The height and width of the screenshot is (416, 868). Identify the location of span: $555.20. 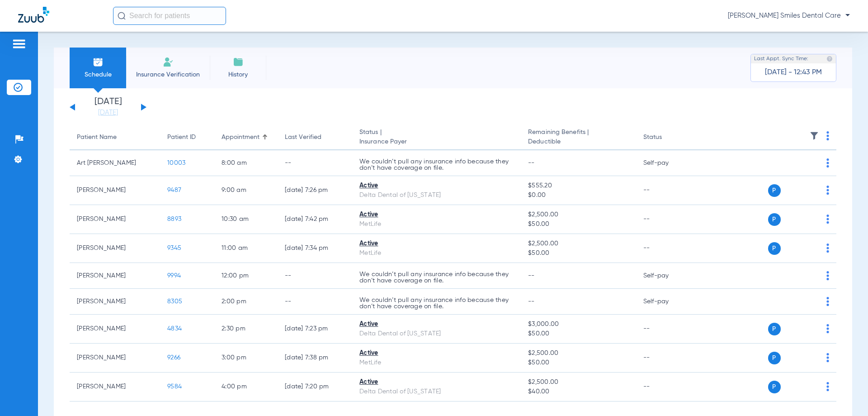
(578, 186).